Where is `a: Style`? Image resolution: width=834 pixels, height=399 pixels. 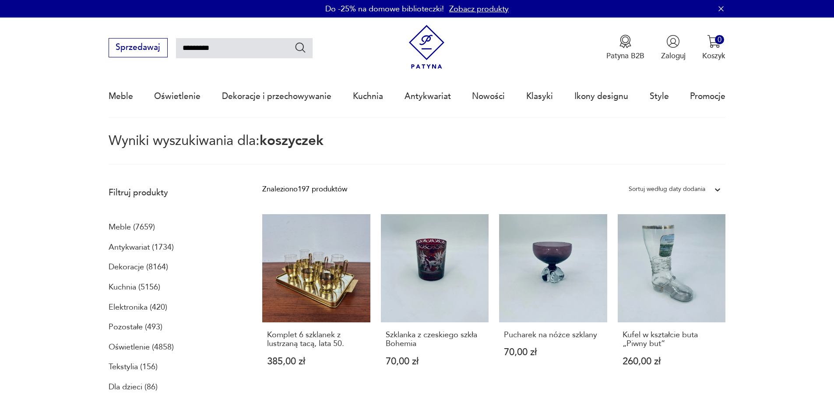 a: Style is located at coordinates (659, 96).